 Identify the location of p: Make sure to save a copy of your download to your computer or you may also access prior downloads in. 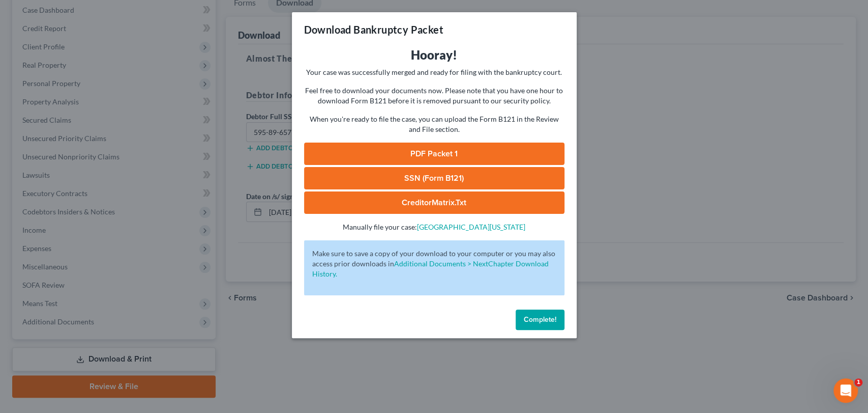
(434, 264).